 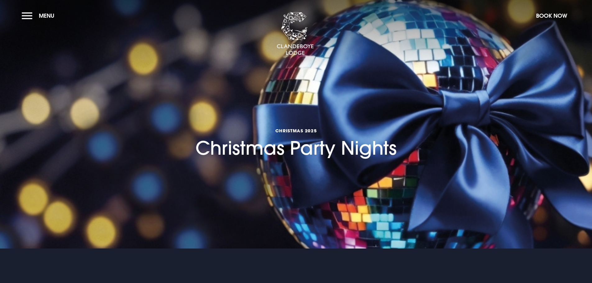 What do you see at coordinates (39, 16) in the screenshot?
I see `button: Menu` at bounding box center [39, 16].